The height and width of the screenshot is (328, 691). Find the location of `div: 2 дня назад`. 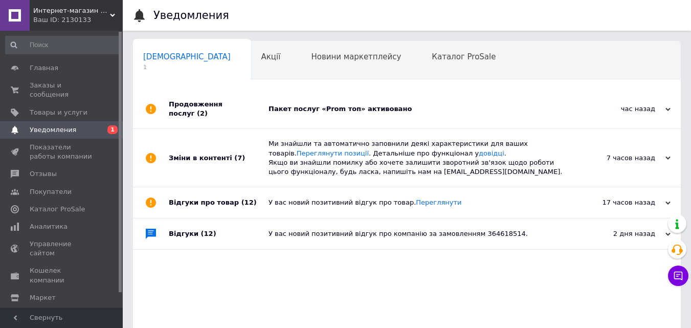

div: 2 дня назад is located at coordinates (619, 234).